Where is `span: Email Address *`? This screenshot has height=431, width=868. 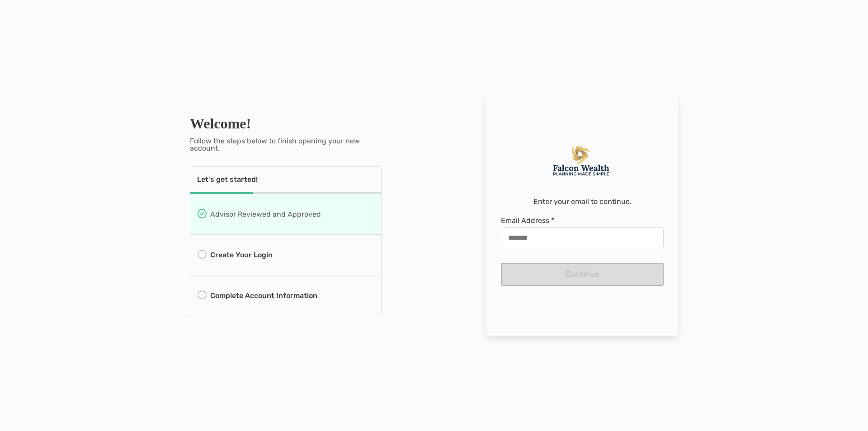
span: Email Address * is located at coordinates (583, 220).